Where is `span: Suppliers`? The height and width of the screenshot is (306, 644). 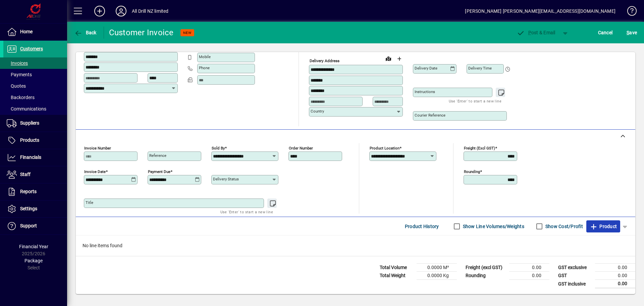
span: Suppliers is located at coordinates (29, 123).